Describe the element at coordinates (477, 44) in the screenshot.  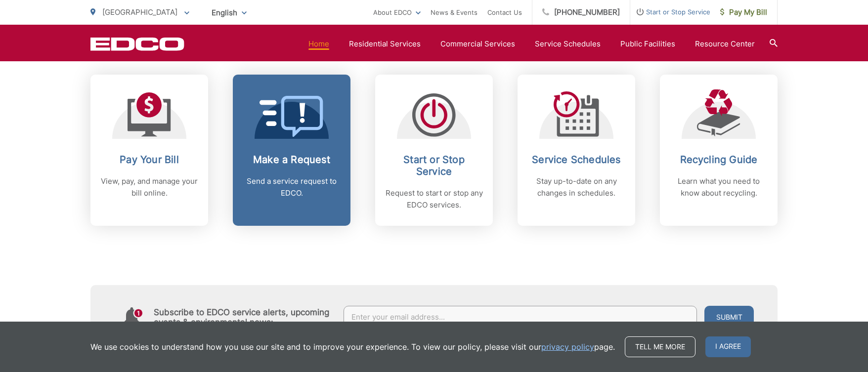
I see `a: Commercial Services` at that location.